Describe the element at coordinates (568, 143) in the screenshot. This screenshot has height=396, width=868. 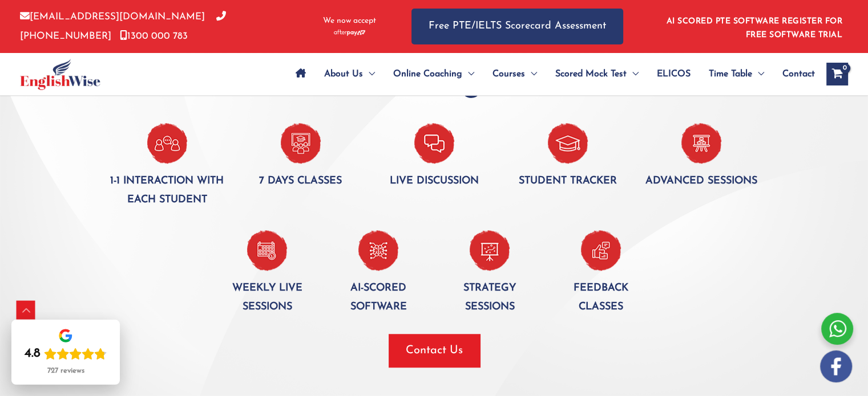
I see `img: _student--Tracker` at that location.